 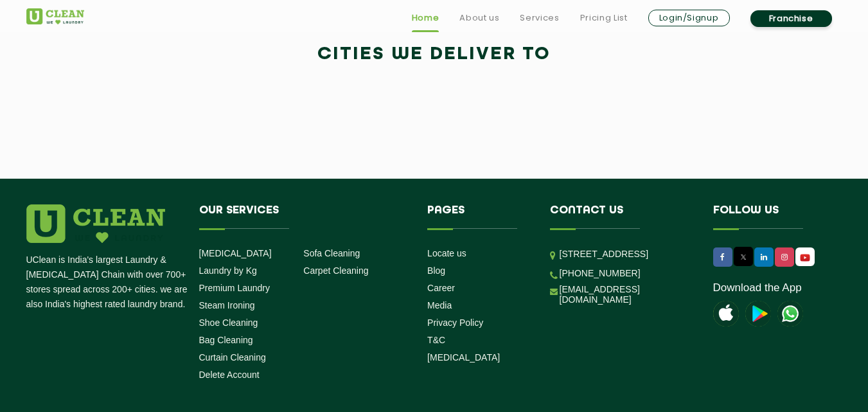 What do you see at coordinates (425, 18) in the screenshot?
I see `a: Home` at bounding box center [425, 18].